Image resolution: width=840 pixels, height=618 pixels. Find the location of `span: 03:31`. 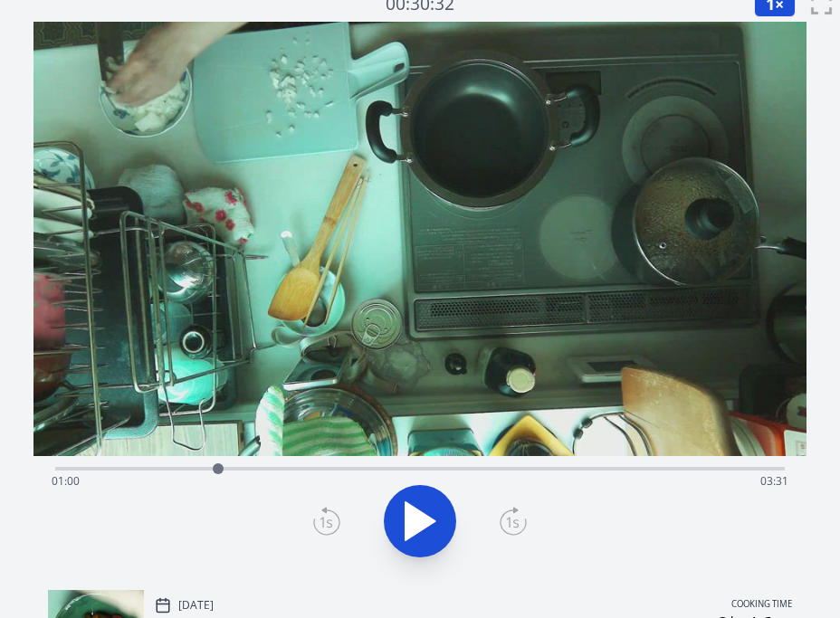

span: 03:31 is located at coordinates (774, 481).